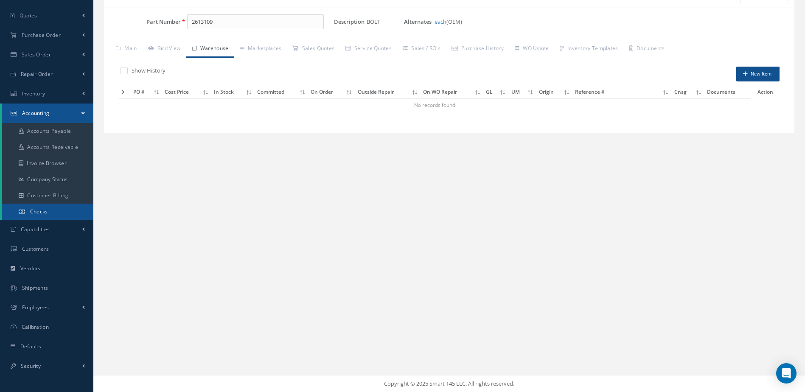  What do you see at coordinates (48, 179) in the screenshot?
I see `a: Company Status` at bounding box center [48, 179].